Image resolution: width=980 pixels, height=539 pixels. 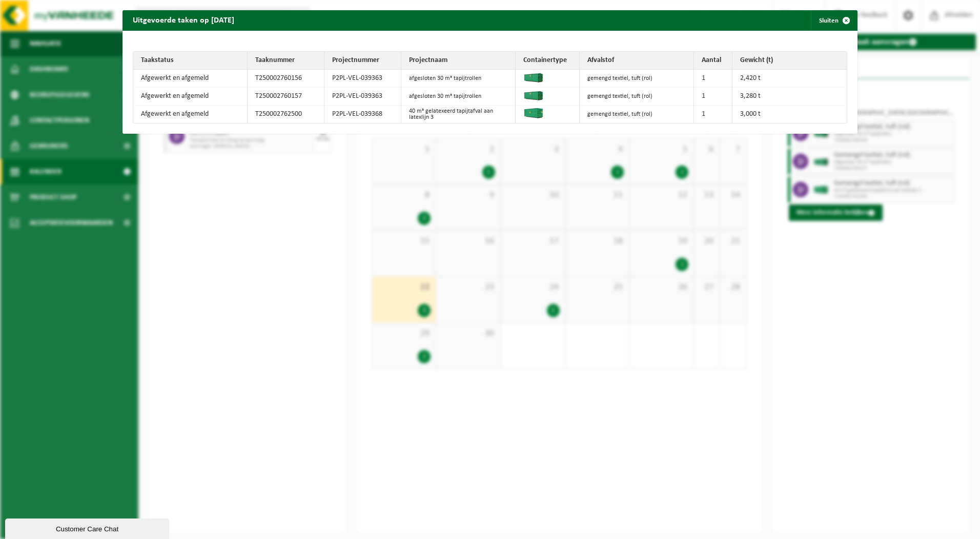 I want to click on td: 3,280 t, so click(x=789, y=96).